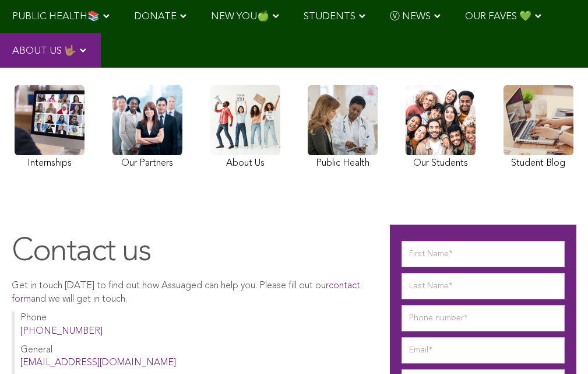 This screenshot has width=588, height=374. Describe the element at coordinates (483, 254) in the screenshot. I see `input: First Name*` at that location.